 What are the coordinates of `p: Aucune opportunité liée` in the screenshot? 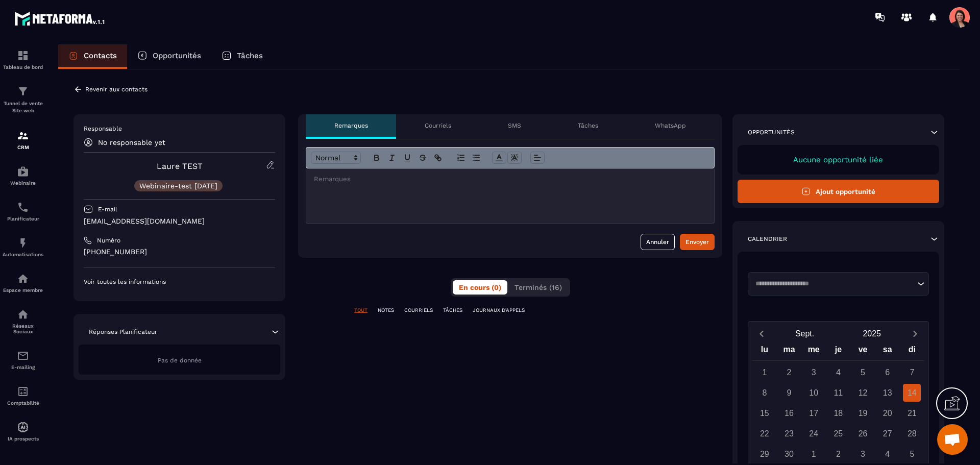 It's located at (838, 160).